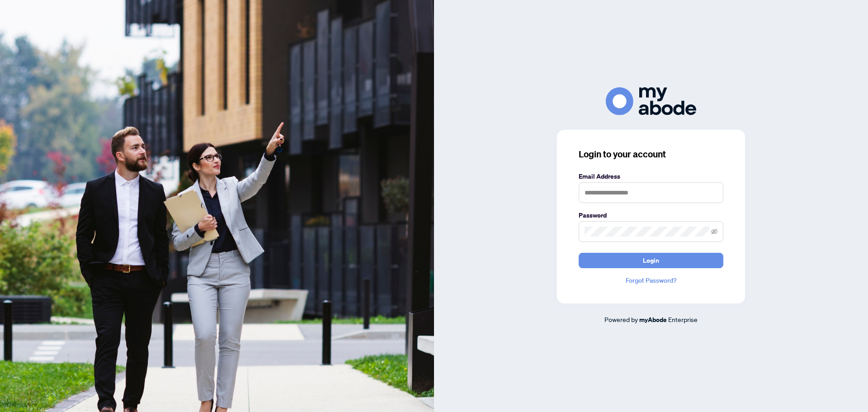  I want to click on span: eye-invisible, so click(714, 231).